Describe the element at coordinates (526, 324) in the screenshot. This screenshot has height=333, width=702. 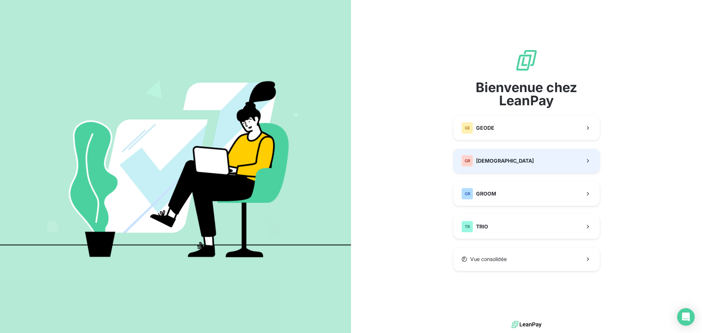
I see `img: logo` at that location.